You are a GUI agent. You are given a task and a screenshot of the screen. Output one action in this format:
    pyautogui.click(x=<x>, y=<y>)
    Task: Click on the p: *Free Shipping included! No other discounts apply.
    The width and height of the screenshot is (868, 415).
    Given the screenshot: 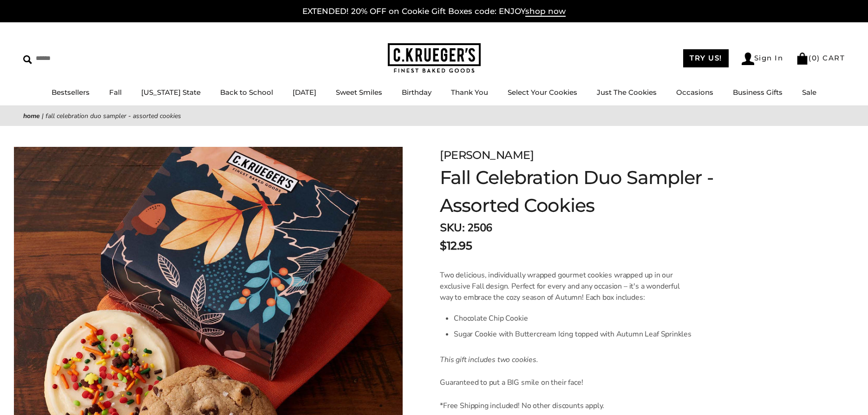 What is the action you would take?
    pyautogui.click(x=566, y=406)
    